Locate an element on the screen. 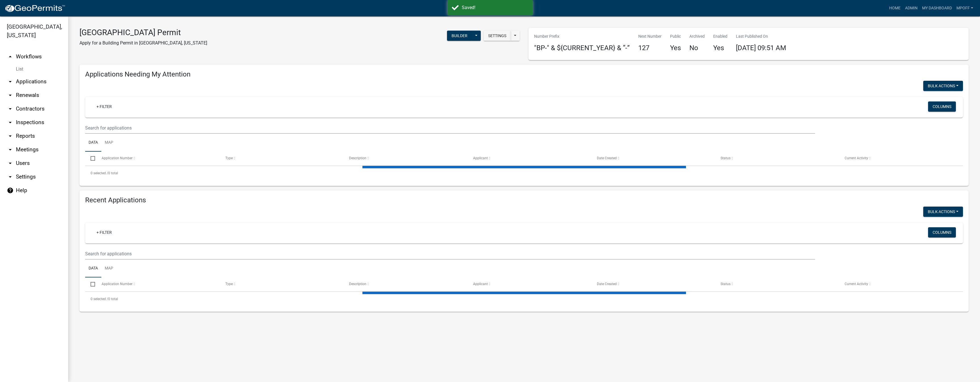  a: Admin is located at coordinates (911, 8).